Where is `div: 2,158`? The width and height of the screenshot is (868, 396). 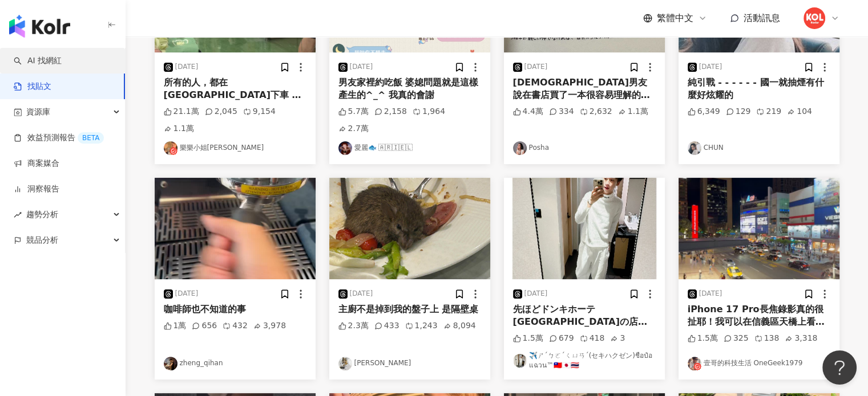 div: 2,158 is located at coordinates (390, 112).